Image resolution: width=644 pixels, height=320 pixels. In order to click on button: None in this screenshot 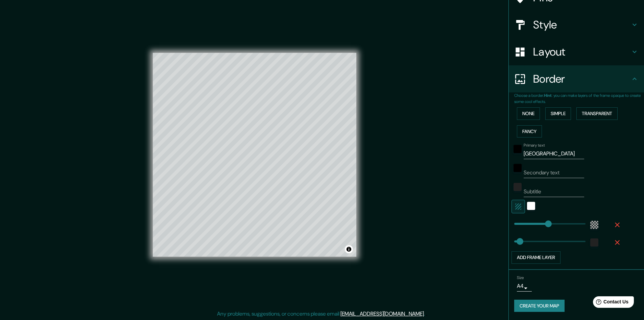, I will do `click(529, 114)`.